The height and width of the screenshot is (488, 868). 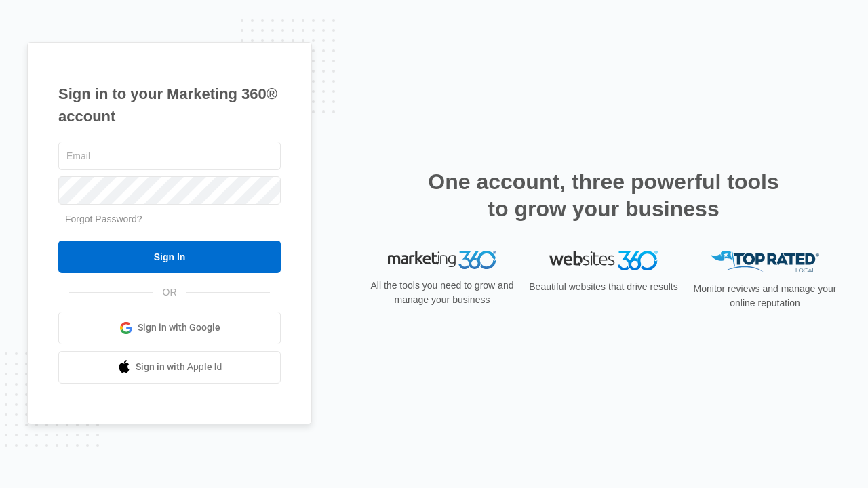 I want to click on img: Top Rated Local, so click(x=765, y=262).